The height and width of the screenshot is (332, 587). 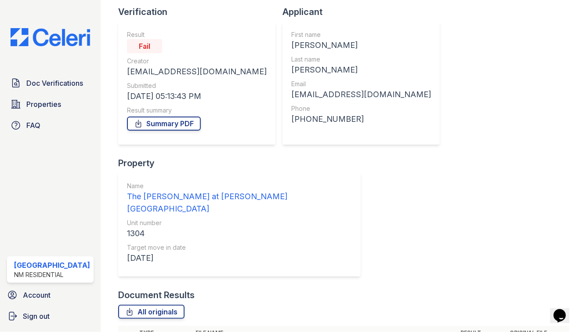 What do you see at coordinates (50, 295) in the screenshot?
I see `a: Account` at bounding box center [50, 295].